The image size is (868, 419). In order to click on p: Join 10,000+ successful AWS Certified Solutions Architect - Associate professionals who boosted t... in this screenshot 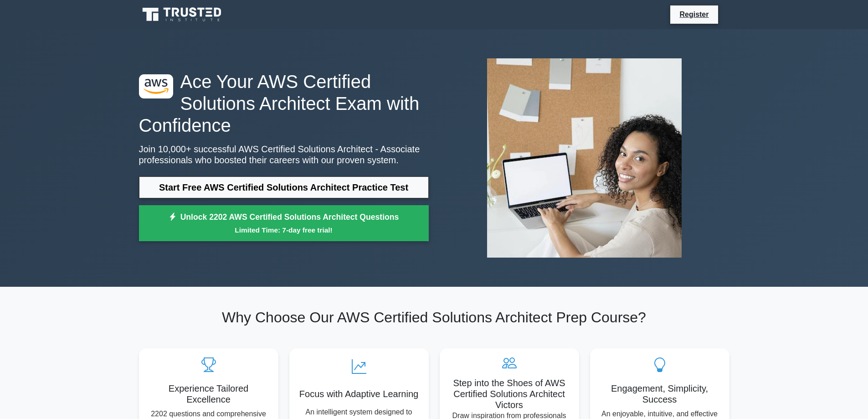, I will do `click(284, 155)`.